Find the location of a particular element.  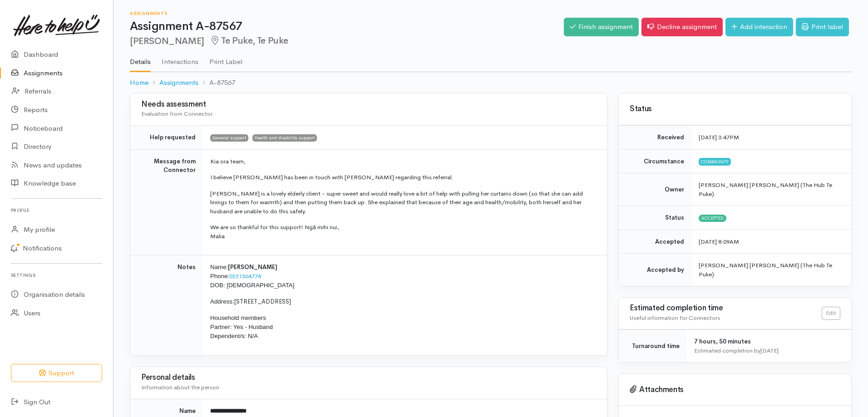

a: Interactions is located at coordinates (180, 58).